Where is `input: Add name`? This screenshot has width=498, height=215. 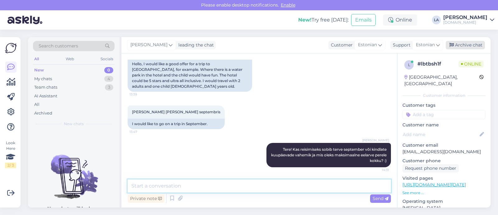 input: Add name is located at coordinates (441, 134).